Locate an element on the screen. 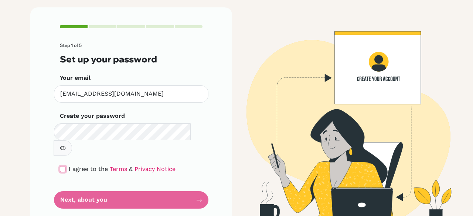  span: Step 1 of 5 is located at coordinates (71, 45).